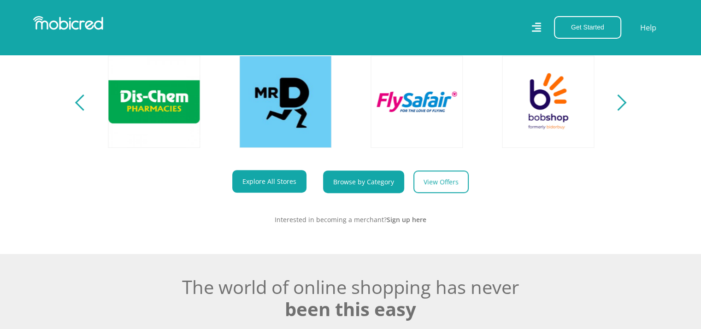 The image size is (701, 329). What do you see at coordinates (68, 23) in the screenshot?
I see `img: Mobicred` at bounding box center [68, 23].